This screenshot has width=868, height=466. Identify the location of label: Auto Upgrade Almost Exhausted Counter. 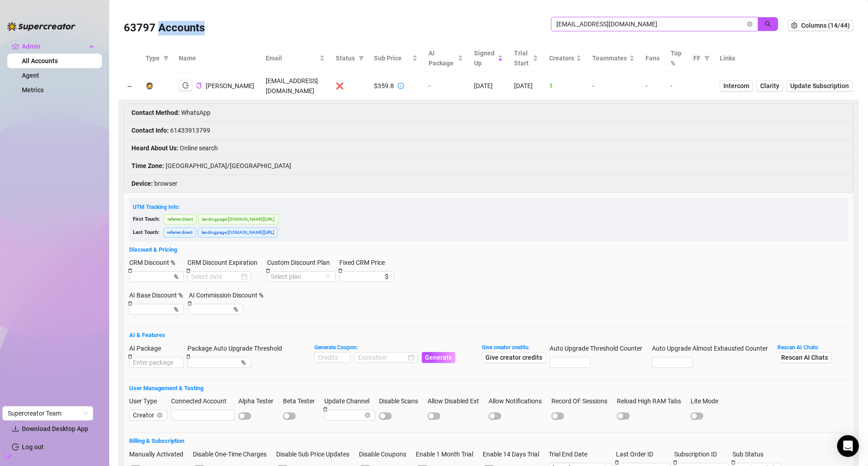
(713, 349).